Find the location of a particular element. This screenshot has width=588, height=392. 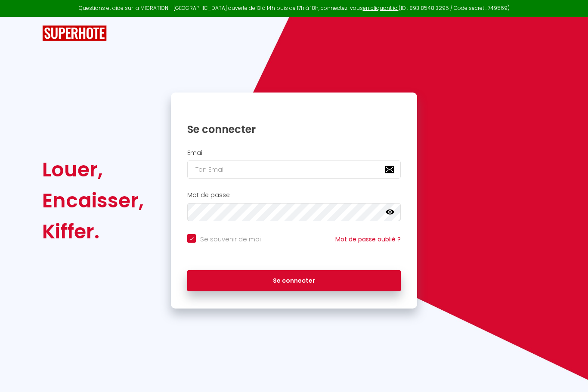

input: Ton Email is located at coordinates (294, 169).